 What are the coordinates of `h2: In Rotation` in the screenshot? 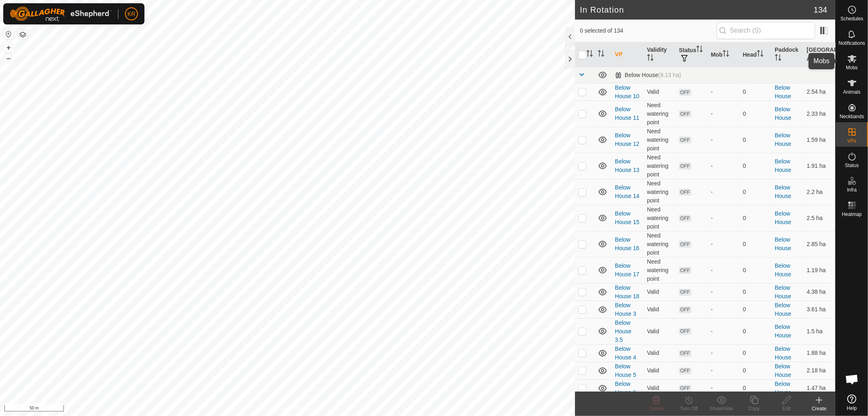 It's located at (696, 10).